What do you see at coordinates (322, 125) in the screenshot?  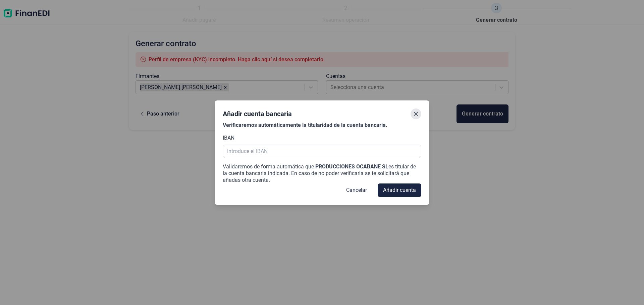 I see `div: Verificaremos automáticamente la titularidad de la cuenta bancaria.` at bounding box center [322, 125].